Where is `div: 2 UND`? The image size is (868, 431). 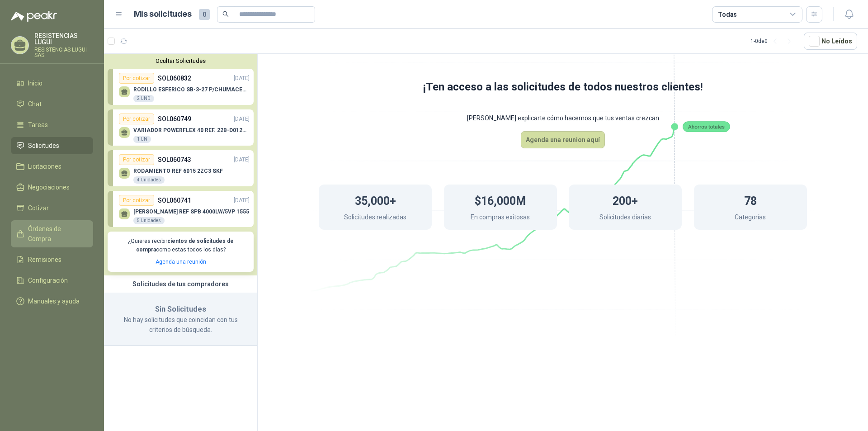 div: 2 UND is located at coordinates (144, 99).